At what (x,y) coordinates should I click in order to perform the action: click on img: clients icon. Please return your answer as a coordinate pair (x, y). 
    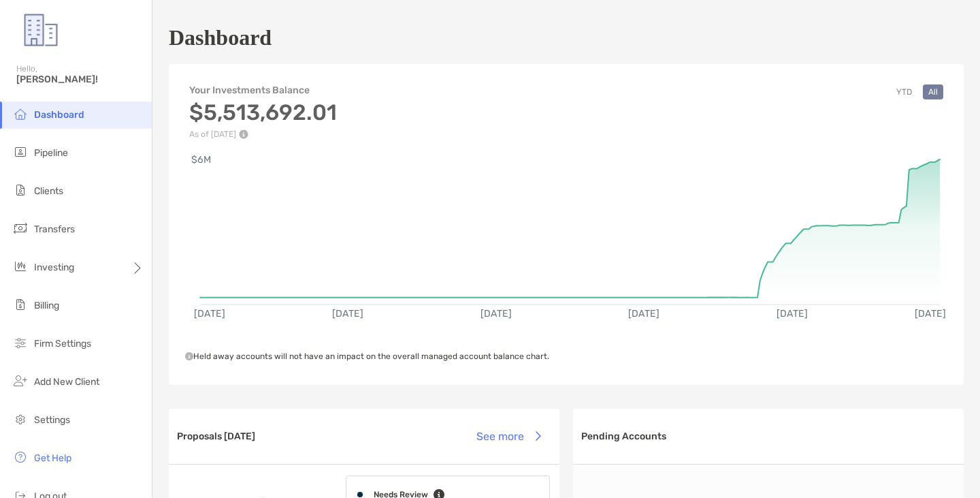
    Looking at the image, I should click on (20, 190).